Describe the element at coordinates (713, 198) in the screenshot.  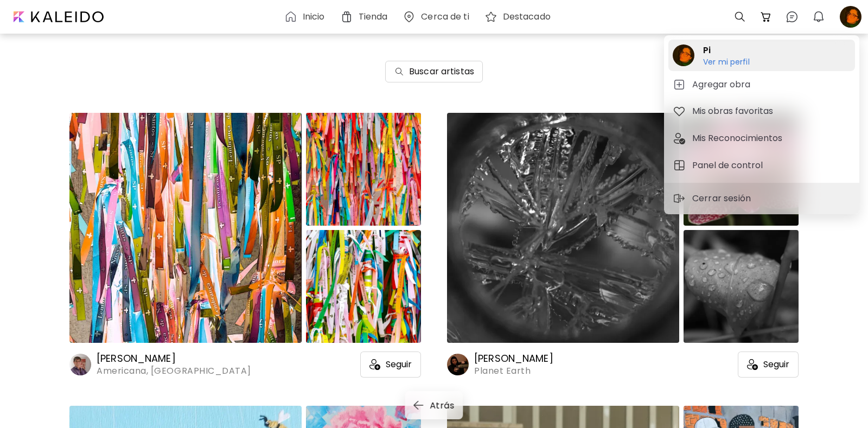
I see `button: sign-outCerrar sesión` at that location.